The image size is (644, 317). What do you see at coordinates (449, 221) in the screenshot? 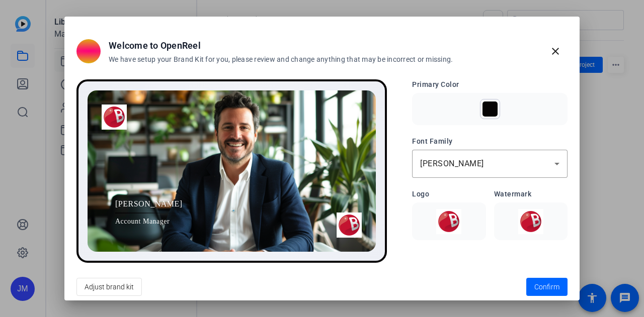
I see `img: Logo` at bounding box center [449, 221].